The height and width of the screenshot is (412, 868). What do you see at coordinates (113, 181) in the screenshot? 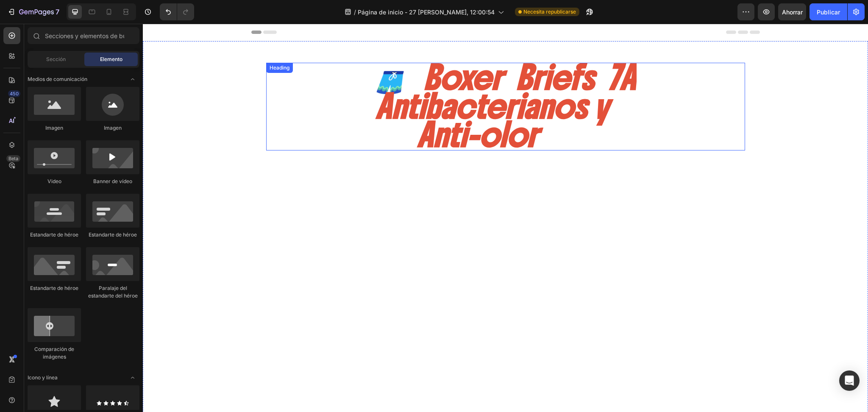
I see `font: Banner de vídeo` at bounding box center [113, 181].